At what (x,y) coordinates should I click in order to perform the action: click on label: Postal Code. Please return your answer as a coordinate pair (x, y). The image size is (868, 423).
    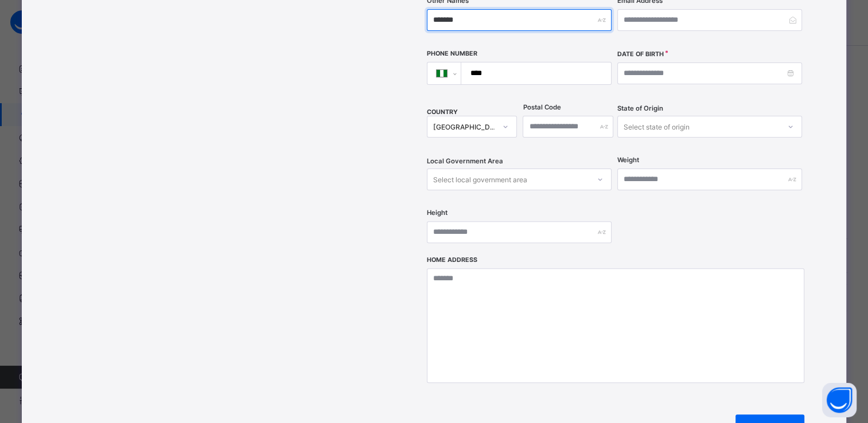
    Looking at the image, I should click on (541, 107).